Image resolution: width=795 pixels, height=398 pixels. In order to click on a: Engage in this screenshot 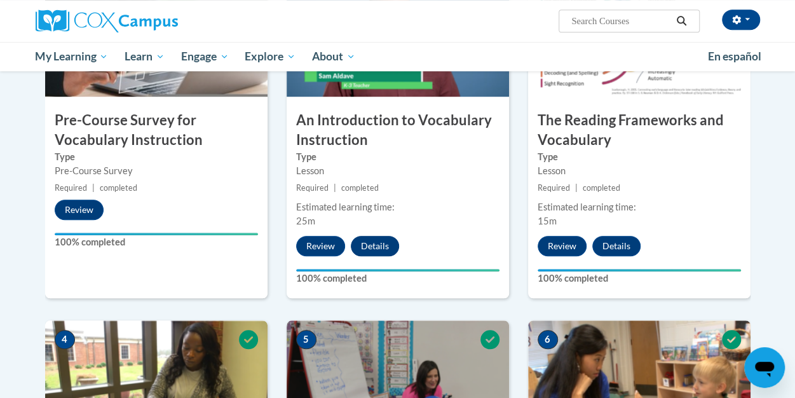, I will do `click(205, 57)`.